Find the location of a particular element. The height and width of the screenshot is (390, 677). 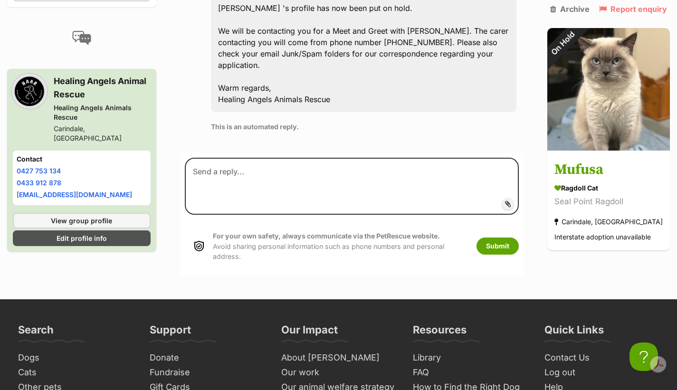

a: On Hold is located at coordinates (609, 147).